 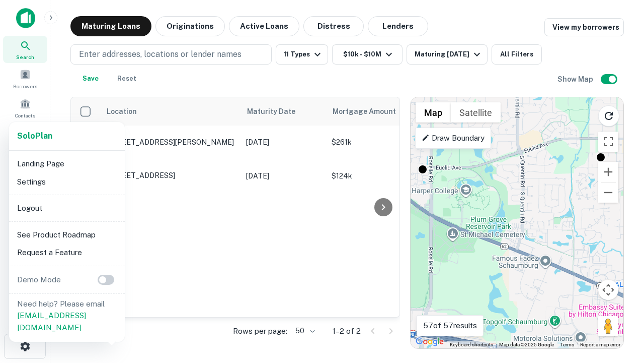 What do you see at coordinates (67, 182) in the screenshot?
I see `li: Settings` at bounding box center [67, 182].